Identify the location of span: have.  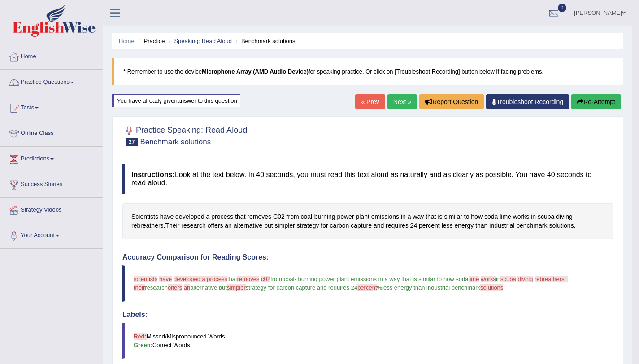
(166, 279).